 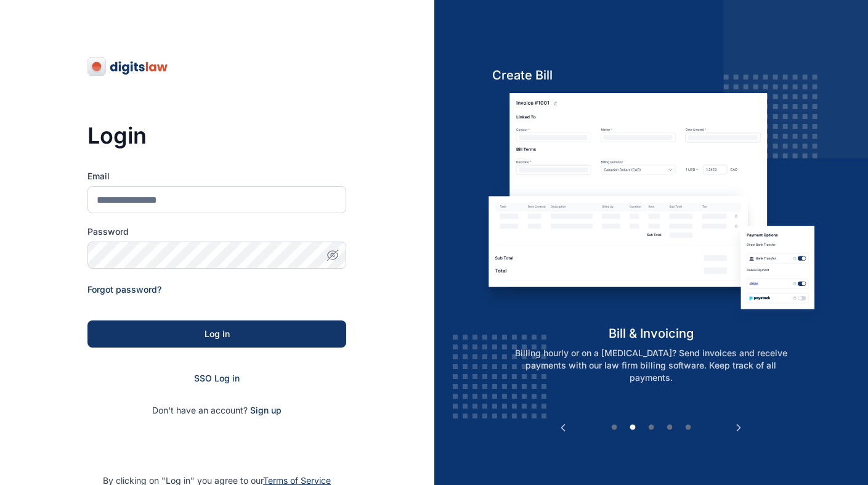 What do you see at coordinates (217, 335) in the screenshot?
I see `button: Log in` at bounding box center [217, 335].